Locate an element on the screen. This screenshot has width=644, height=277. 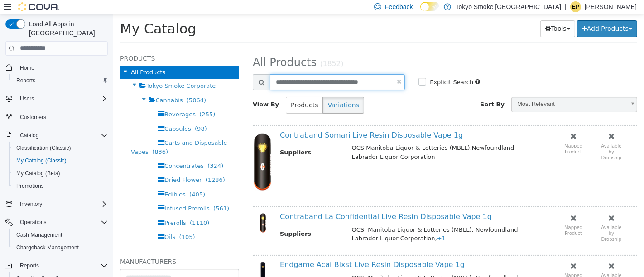
button: Classification (Classic) is located at coordinates (60, 148).